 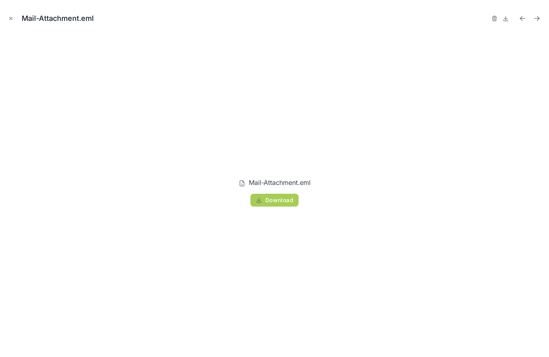 I want to click on button: Next file, so click(x=537, y=18).